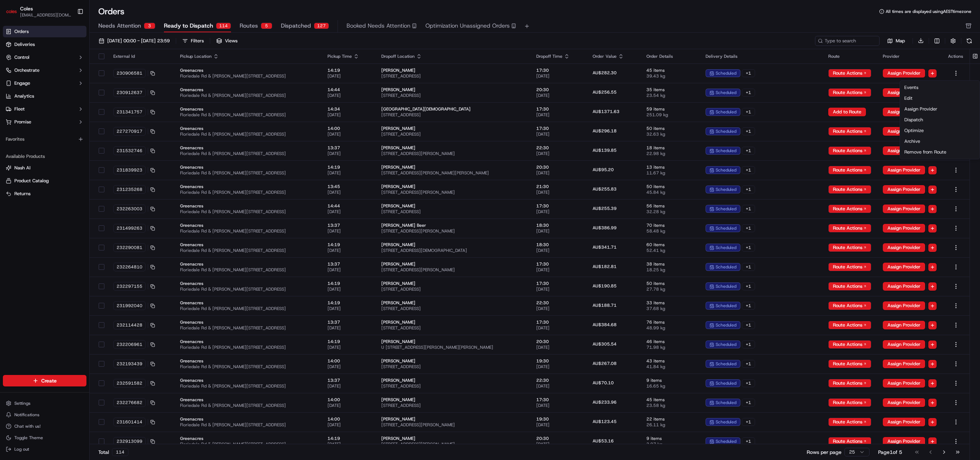 The width and height of the screenshot is (980, 460). I want to click on div: Archive, so click(940, 142).